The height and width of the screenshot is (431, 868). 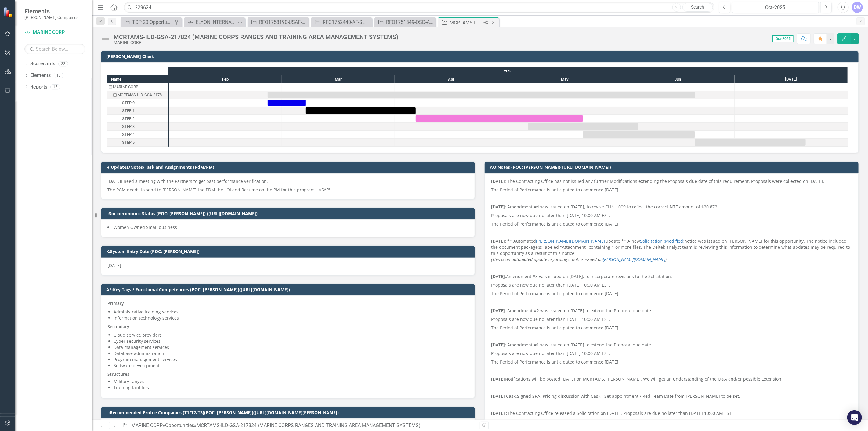 What do you see at coordinates (118, 374) in the screenshot?
I see `strong: Structures` at bounding box center [118, 374].